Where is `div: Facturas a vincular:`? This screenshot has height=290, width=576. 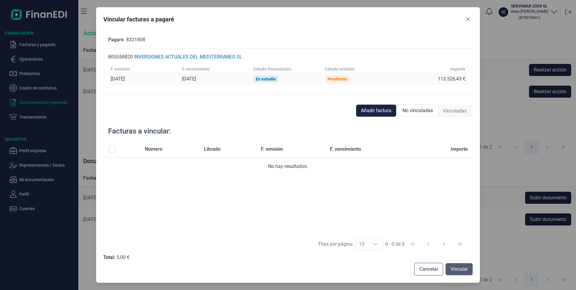 div: Facturas a vincular: is located at coordinates (140, 131).